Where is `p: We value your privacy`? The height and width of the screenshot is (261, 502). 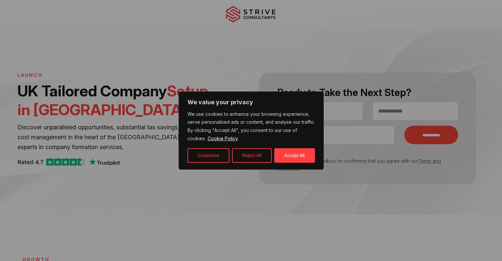
p: We value your privacy is located at coordinates (251, 102).